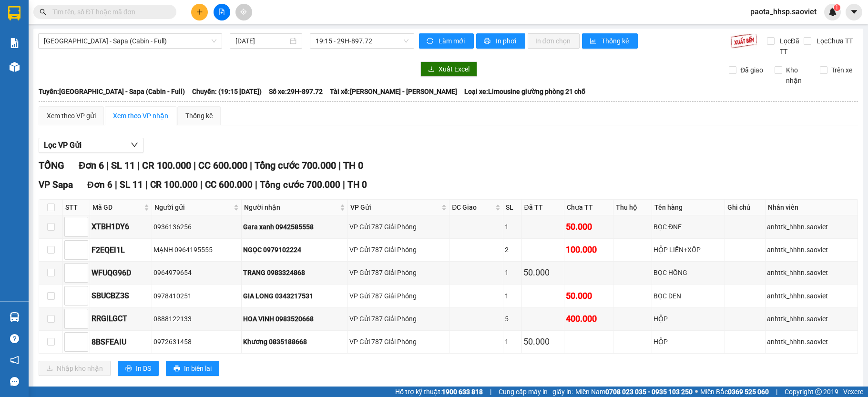  I want to click on strong: 0708 023 035 - 0935 103 250, so click(649, 392).